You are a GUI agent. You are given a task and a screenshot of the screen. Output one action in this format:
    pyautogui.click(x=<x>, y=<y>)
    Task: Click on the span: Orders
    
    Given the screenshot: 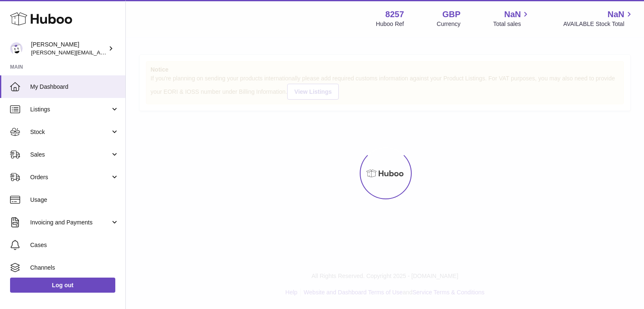 What is the action you would take?
    pyautogui.click(x=70, y=177)
    